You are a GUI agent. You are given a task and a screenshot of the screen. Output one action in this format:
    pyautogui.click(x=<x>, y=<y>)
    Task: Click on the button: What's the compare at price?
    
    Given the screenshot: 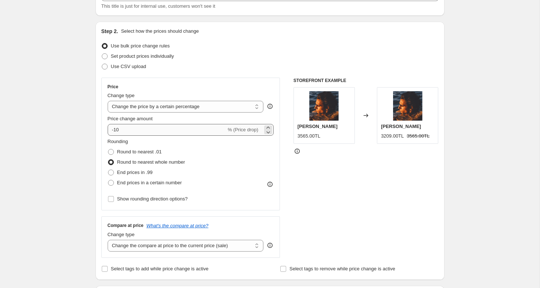 What is the action you would take?
    pyautogui.click(x=177, y=225)
    